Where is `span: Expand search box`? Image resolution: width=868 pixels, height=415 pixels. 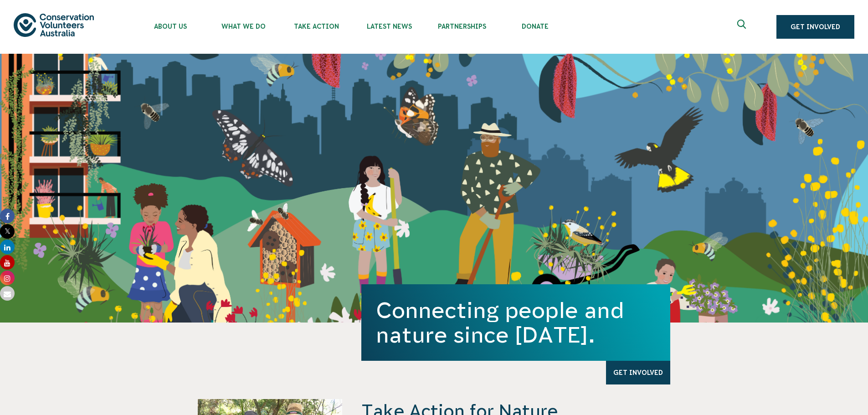
span: Expand search box is located at coordinates (743, 27).